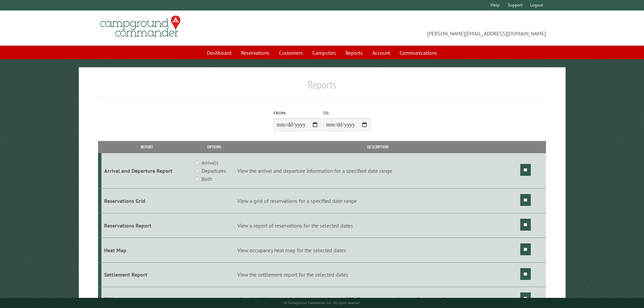 This screenshot has width=644, height=308. What do you see at coordinates (140, 26) in the screenshot?
I see `img: Campground Commander` at bounding box center [140, 26].